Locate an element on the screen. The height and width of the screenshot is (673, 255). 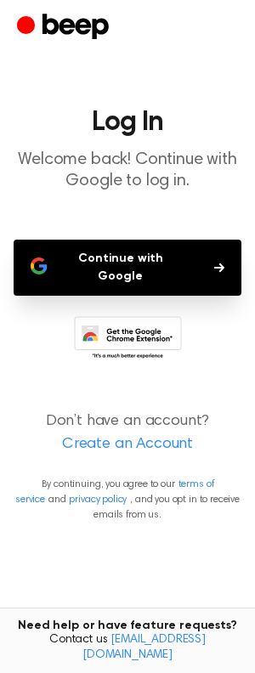
a: Beep is located at coordinates (65, 27).